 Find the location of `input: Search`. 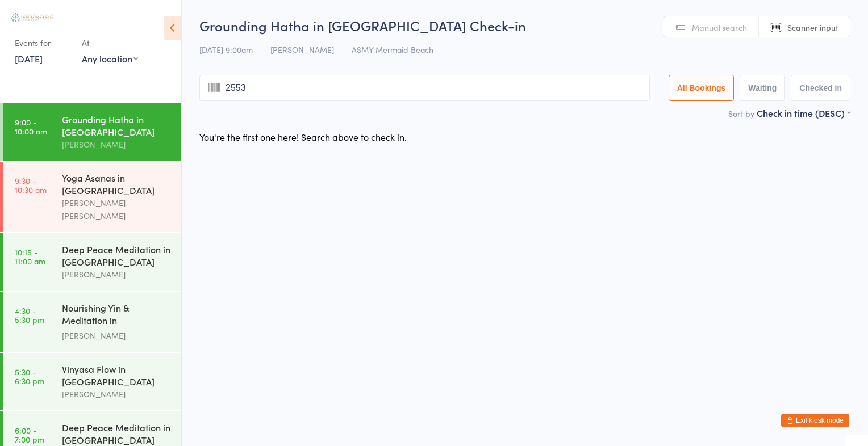

input: Search is located at coordinates (425, 88).